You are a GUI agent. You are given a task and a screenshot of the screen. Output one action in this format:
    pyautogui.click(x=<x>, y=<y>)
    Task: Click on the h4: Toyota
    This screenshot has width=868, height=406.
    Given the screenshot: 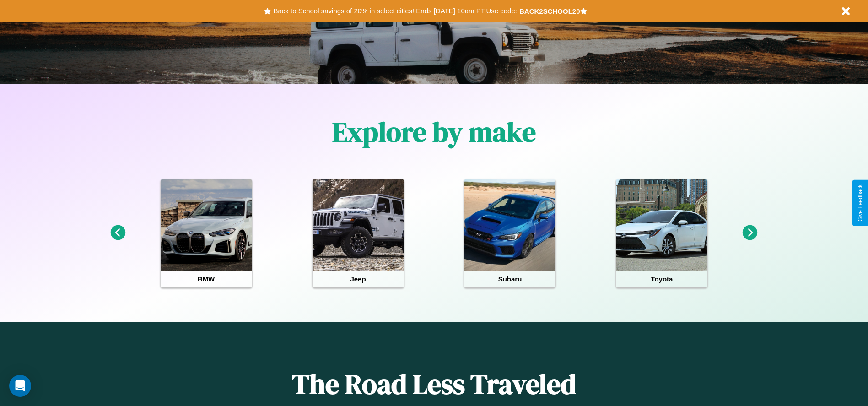 What is the action you would take?
    pyautogui.click(x=662, y=279)
    